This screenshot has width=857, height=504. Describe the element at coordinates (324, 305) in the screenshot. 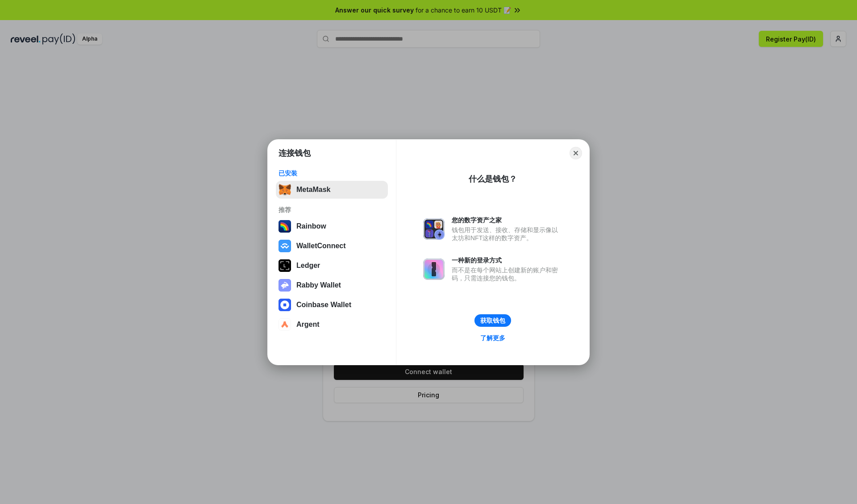

I see `div: Coinbase Wallet` at that location.